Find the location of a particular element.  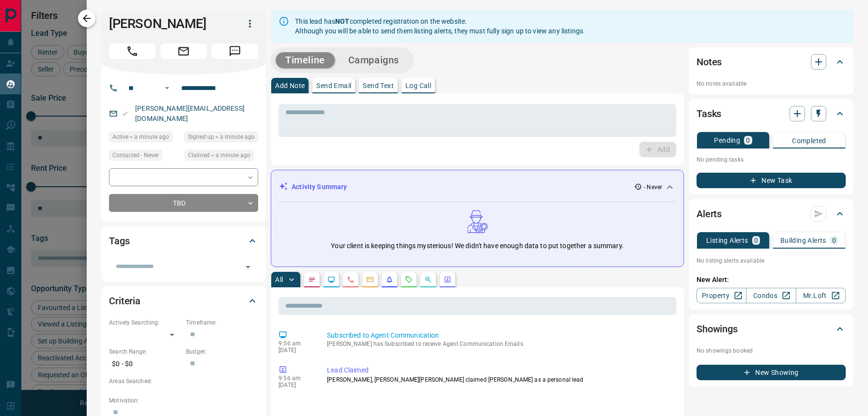

a: Property is located at coordinates (722, 296).